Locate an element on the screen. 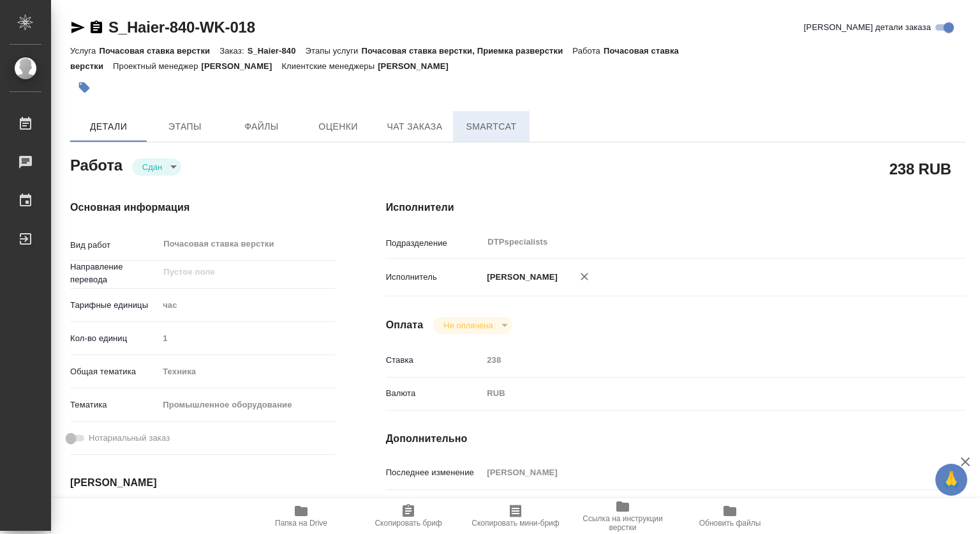 This screenshot has height=534, width=980. p: Клиентские менеджеры is located at coordinates (329, 66).